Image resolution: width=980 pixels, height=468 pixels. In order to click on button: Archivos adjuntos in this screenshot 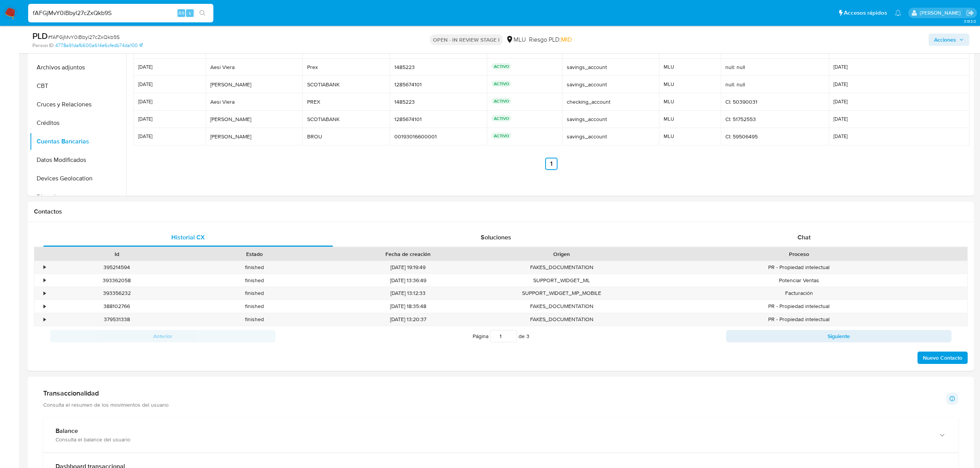, I will do `click(78, 68)`.